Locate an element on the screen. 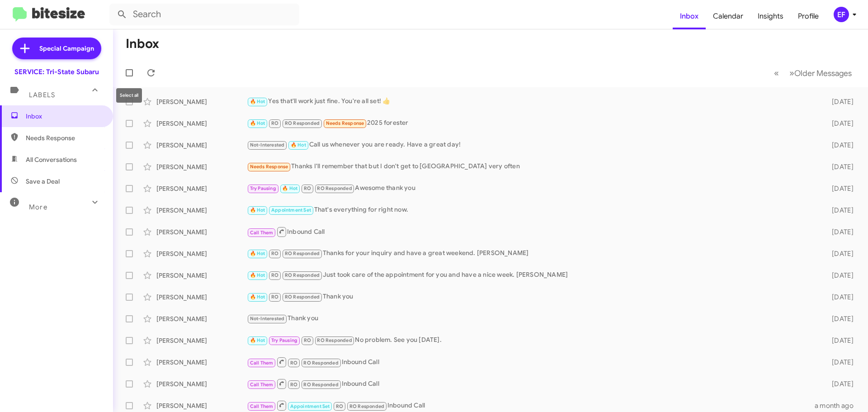  div: Call us whenever you are ready. Have a great day! is located at coordinates (532, 144).